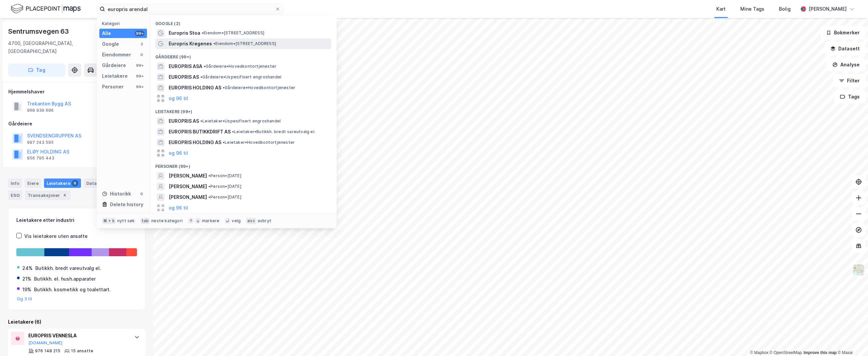 This screenshot has width=868, height=356. I want to click on span: EUROPRIS HOLDING AS, so click(195, 142).